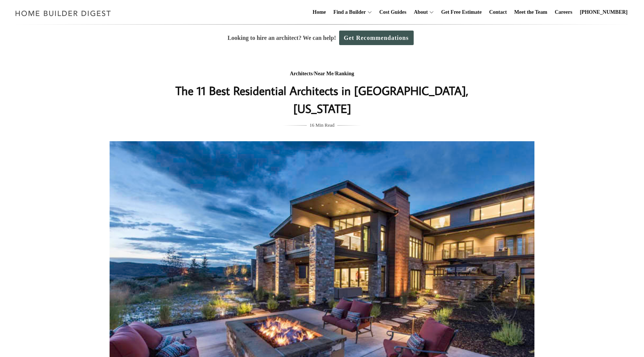 The height and width of the screenshot is (357, 644). What do you see at coordinates (63, 13) in the screenshot?
I see `img: Home Builder Digest` at bounding box center [63, 13].